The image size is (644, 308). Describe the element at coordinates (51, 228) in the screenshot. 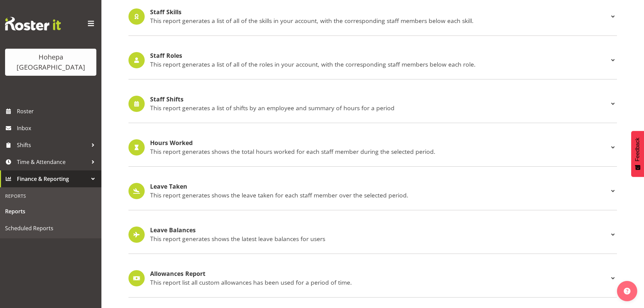

I see `span: Scheduled Reports` at that location.